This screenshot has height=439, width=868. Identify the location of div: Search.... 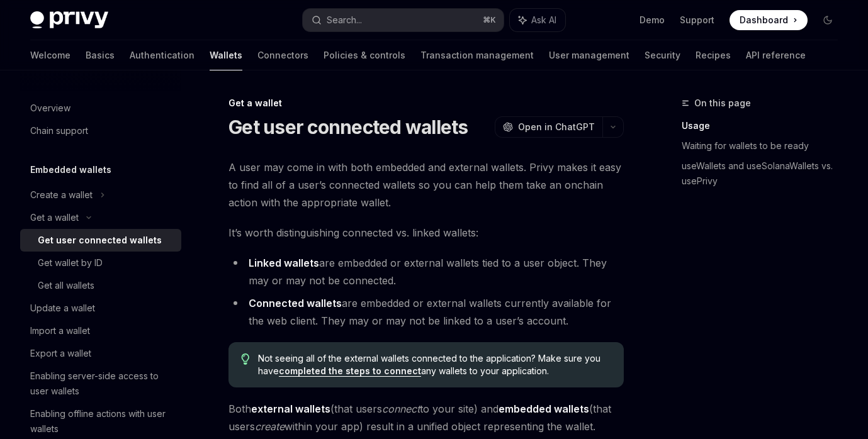
(344, 20).